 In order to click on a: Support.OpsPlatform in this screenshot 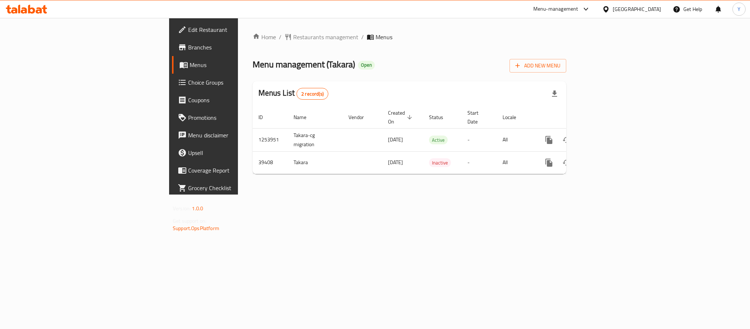, I will do `click(196, 228)`.